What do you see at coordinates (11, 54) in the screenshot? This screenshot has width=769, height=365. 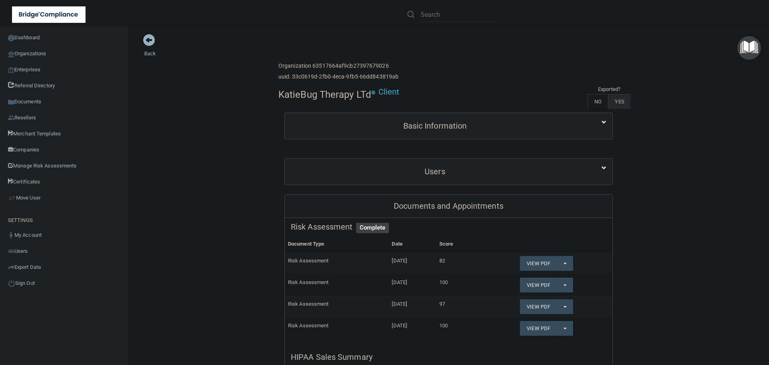 I see `img: organization-icon.f8decf85.png` at bounding box center [11, 54].